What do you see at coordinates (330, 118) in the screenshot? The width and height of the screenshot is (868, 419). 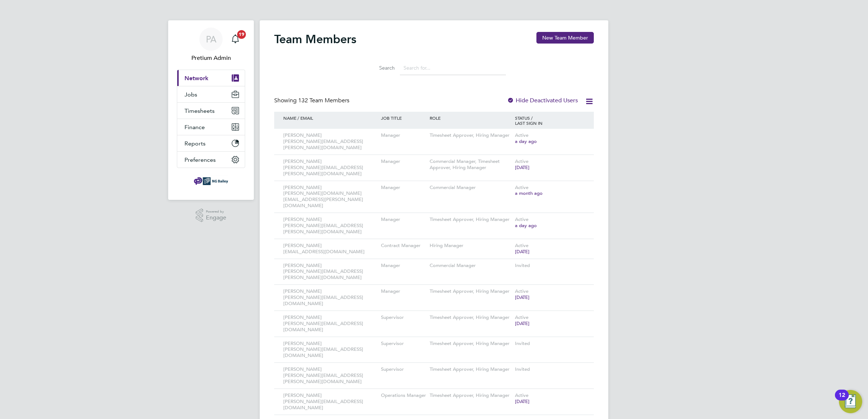 I see `div: NAME / EMAIL` at bounding box center [330, 118].